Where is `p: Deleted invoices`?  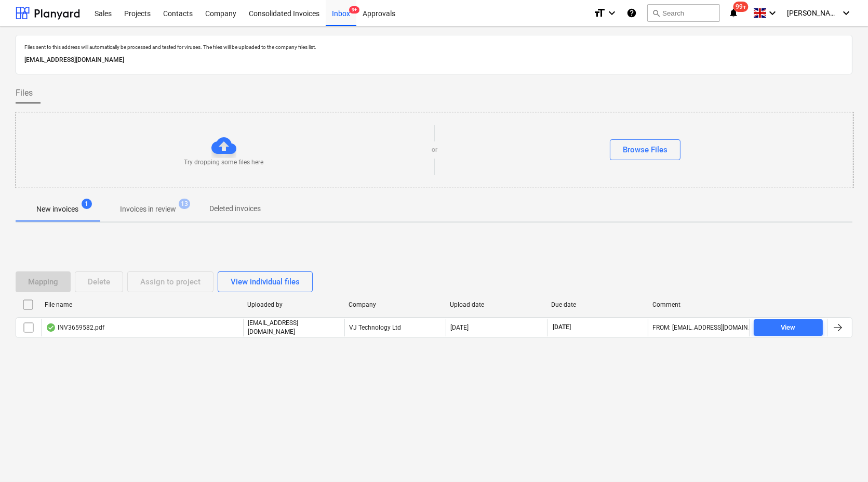
p: Deleted invoices is located at coordinates (235, 209).